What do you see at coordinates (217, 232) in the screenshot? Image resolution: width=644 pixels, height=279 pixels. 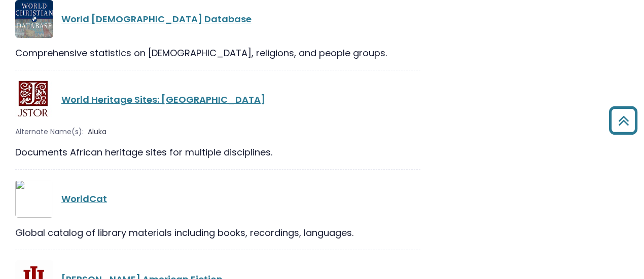 I see `div: Global catalog of library materials including books, recordings, languages.` at bounding box center [217, 232].